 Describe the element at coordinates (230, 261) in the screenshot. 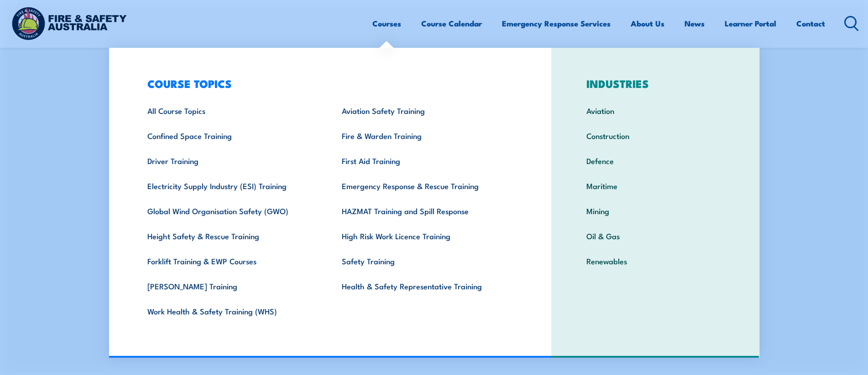

I see `a: Forklift Training & EWP Courses` at that location.